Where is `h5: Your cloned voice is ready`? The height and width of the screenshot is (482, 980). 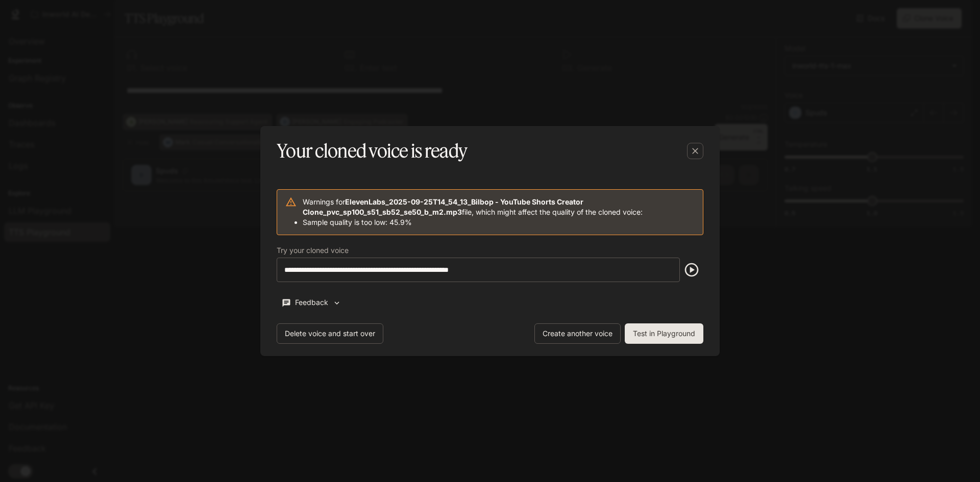 h5: Your cloned voice is ready is located at coordinates (372, 151).